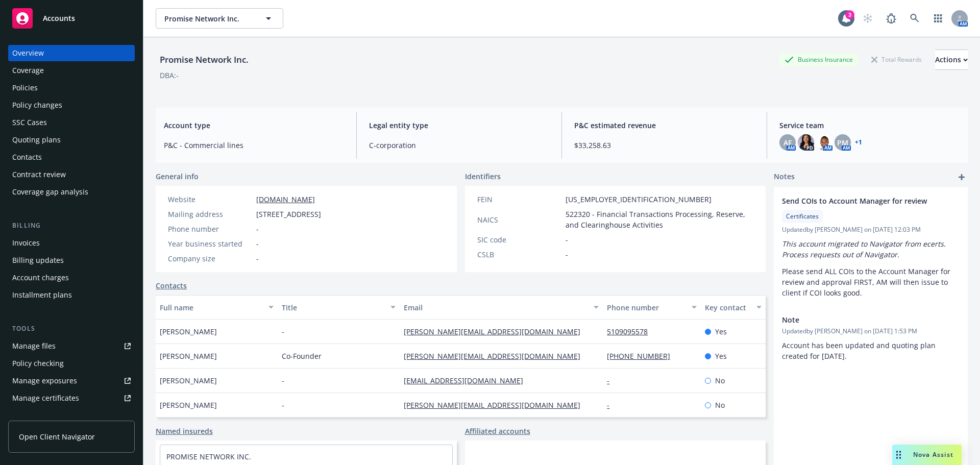  Describe the element at coordinates (915, 19) in the screenshot. I see `a: Search` at that location.